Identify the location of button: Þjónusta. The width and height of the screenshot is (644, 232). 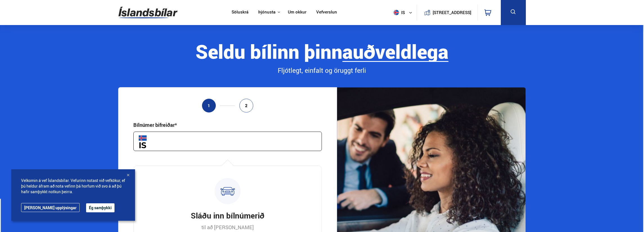
(266, 12).